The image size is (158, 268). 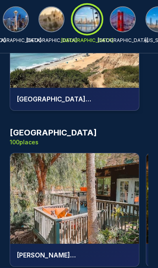 What do you see at coordinates (122, 19) in the screenshot?
I see `img: San Francisco` at bounding box center [122, 19].